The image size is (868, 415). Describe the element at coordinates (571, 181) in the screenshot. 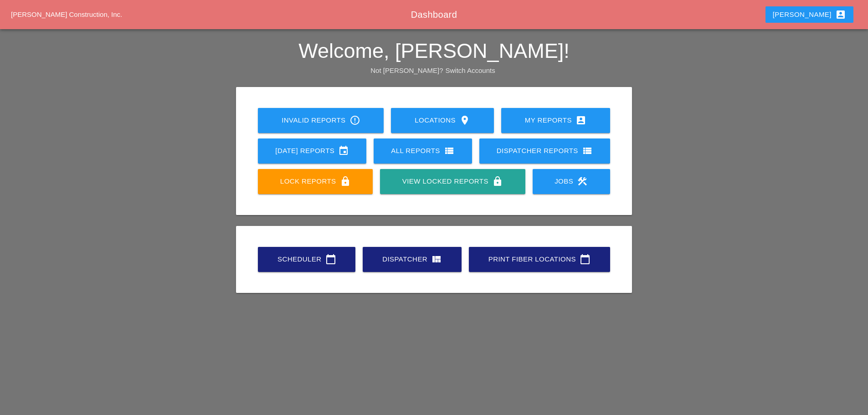

I see `a: Jobs` at that location.